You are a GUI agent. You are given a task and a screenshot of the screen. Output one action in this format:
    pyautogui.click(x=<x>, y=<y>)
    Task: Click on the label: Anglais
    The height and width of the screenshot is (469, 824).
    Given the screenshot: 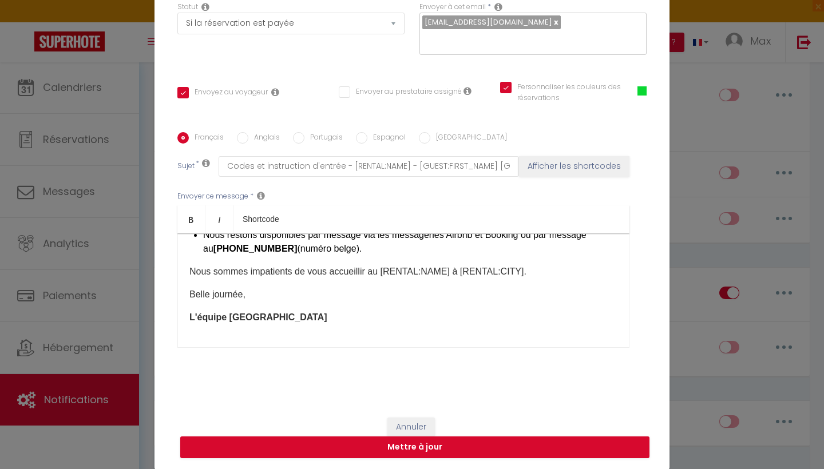 What is the action you would take?
    pyautogui.click(x=264, y=138)
    